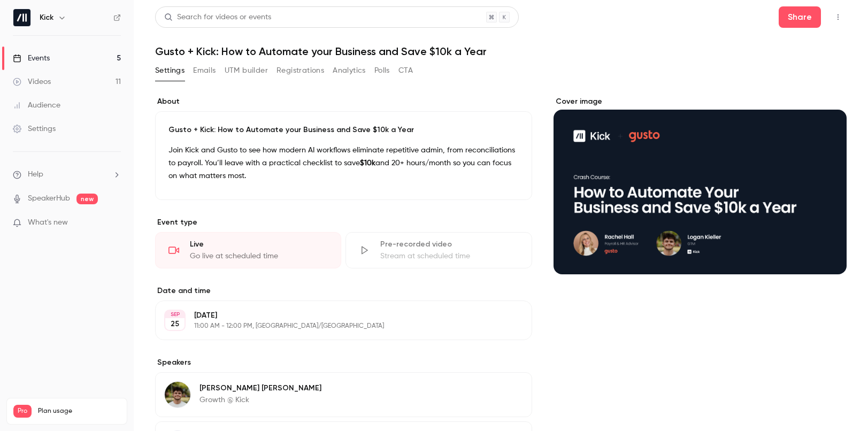 The width and height of the screenshot is (868, 431). Describe the element at coordinates (87, 199) in the screenshot. I see `span: new` at that location.